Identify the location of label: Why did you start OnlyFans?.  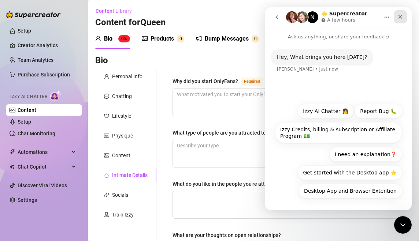
(222, 81).